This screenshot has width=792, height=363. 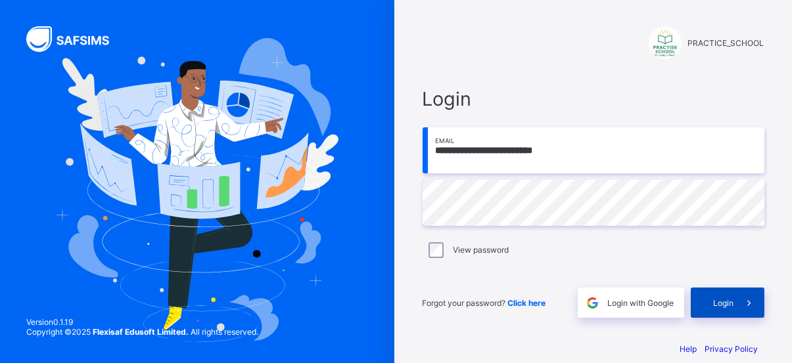 I want to click on span: PRACTICE_SCHOOL, so click(x=726, y=43).